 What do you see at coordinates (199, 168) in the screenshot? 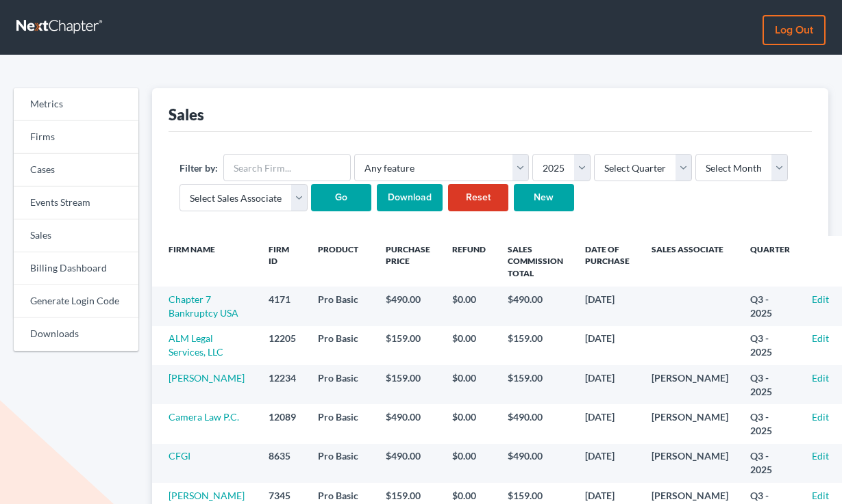
I see `label: Filter by:` at bounding box center [199, 168].